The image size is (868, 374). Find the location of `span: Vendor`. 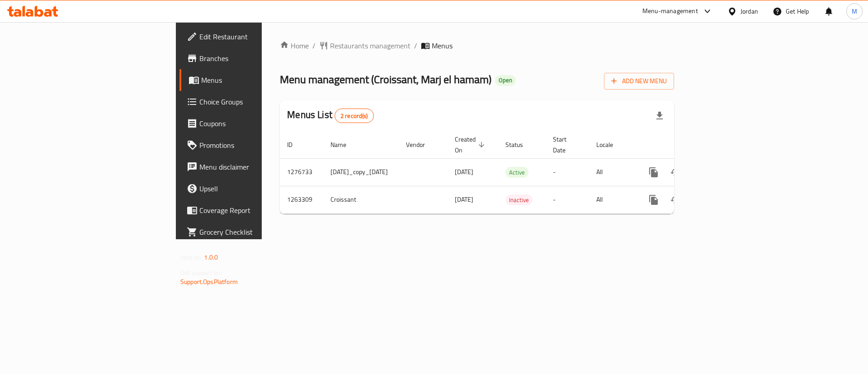

span: Vendor is located at coordinates (421, 145).